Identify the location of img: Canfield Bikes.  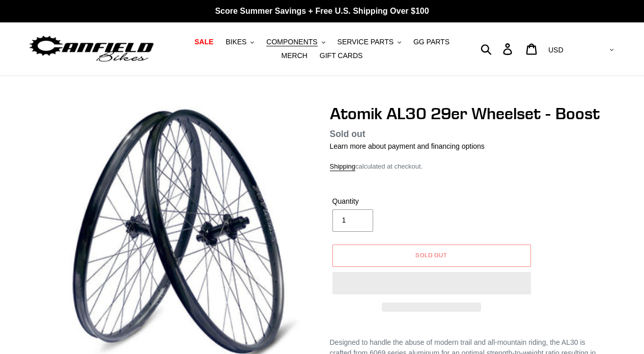
(91, 49).